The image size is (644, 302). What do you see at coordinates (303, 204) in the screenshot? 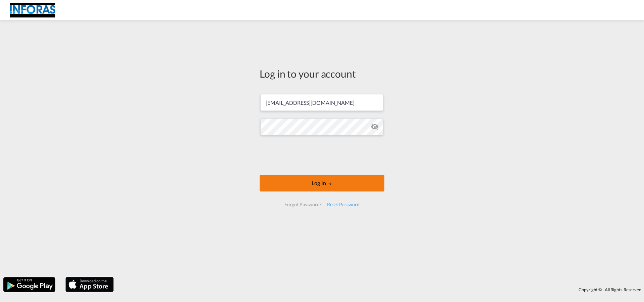
I see `div: Forgot Password?` at bounding box center [303, 204].